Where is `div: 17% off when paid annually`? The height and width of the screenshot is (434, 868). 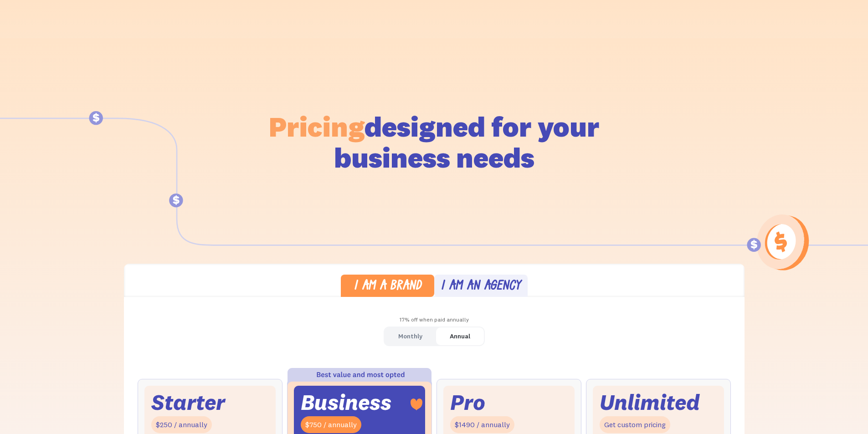
div: 17% off when paid annually is located at coordinates (434, 320).